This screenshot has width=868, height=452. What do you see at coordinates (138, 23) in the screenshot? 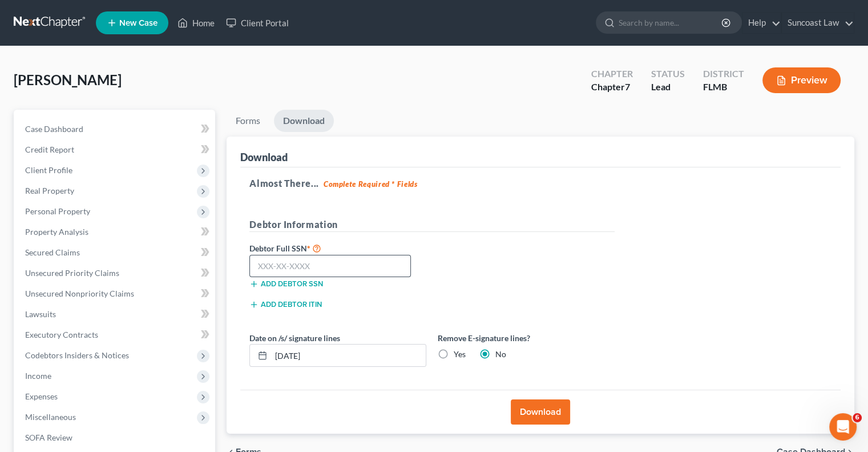
I see `span: New Case` at bounding box center [138, 23].